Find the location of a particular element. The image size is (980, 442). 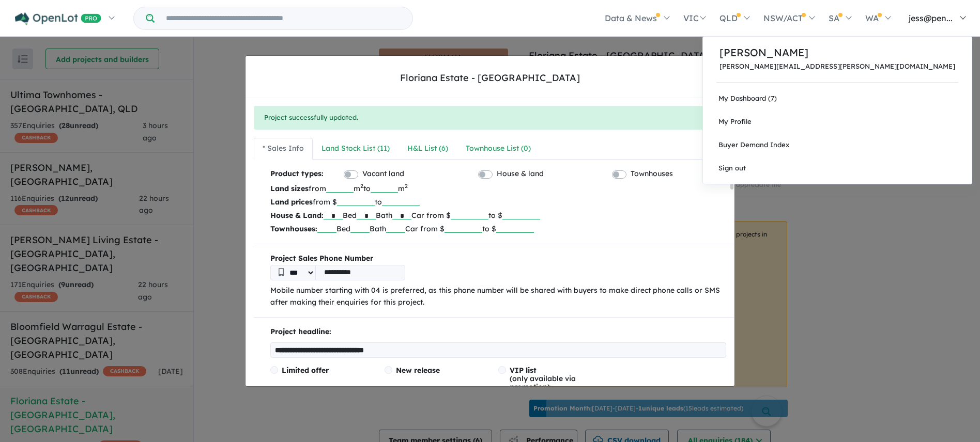

a: Buyer Demand Index is located at coordinates (837, 144).